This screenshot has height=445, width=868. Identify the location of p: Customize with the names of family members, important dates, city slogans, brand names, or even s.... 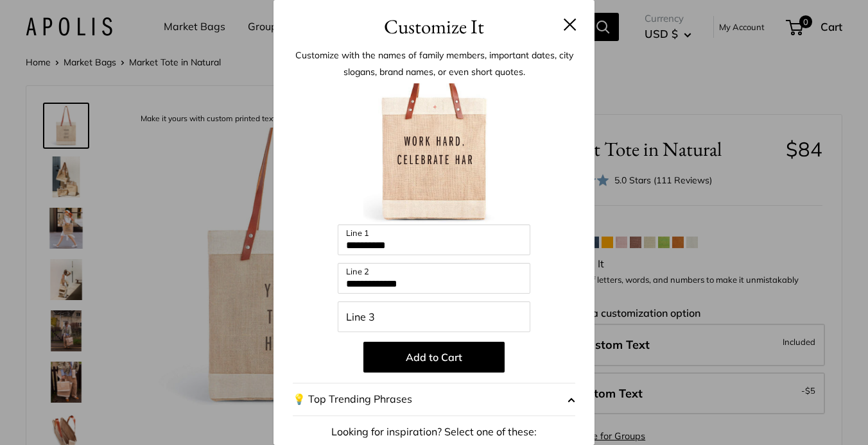
(434, 63).